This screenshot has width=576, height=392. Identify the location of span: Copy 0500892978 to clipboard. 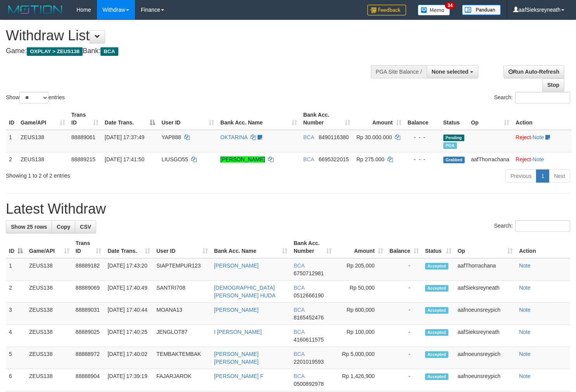
(309, 384).